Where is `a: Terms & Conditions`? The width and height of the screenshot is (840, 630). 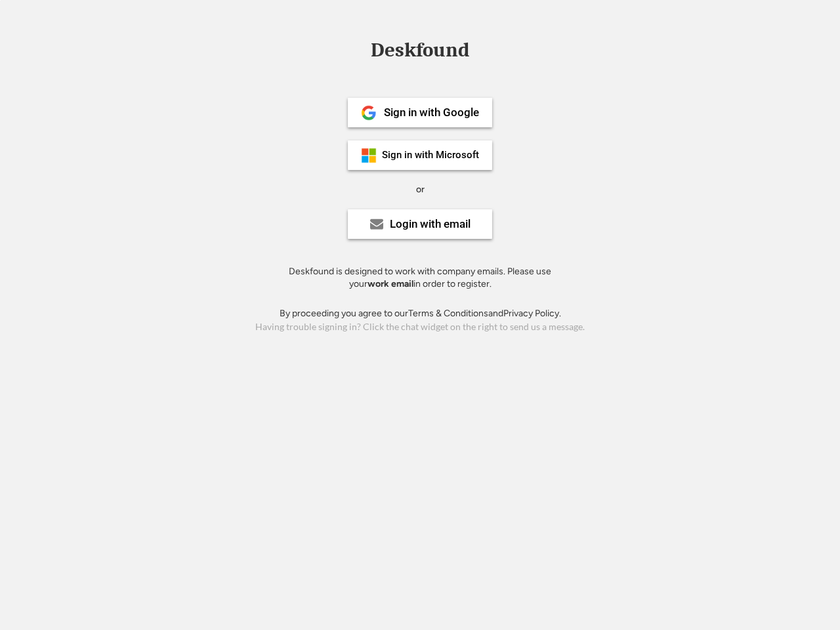 a: Terms & Conditions is located at coordinates (448, 313).